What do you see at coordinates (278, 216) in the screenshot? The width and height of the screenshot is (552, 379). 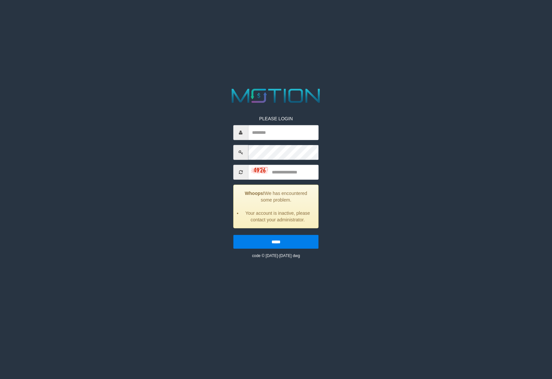 I see `li: Your account is inactive, please contact your administrator.` at bounding box center [278, 216].